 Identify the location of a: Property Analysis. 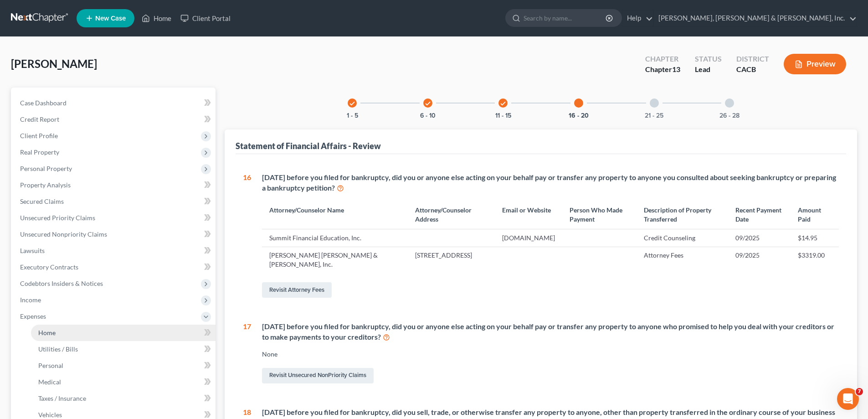
(114, 185).